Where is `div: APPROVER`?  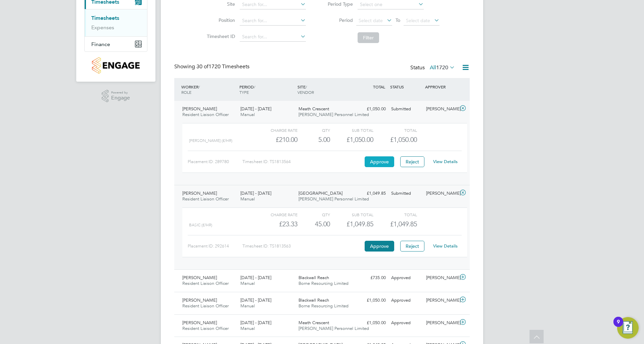 div: APPROVER is located at coordinates (441, 86).